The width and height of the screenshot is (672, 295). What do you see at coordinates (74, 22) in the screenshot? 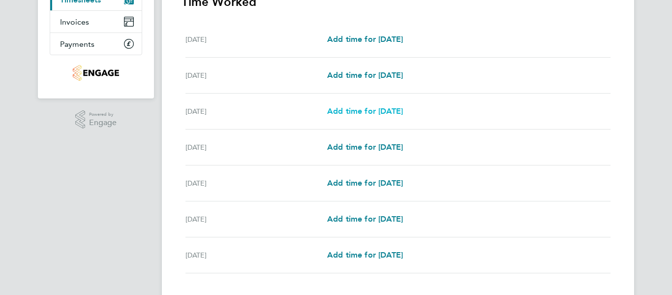
I see `span: Invoices` at bounding box center [74, 22].